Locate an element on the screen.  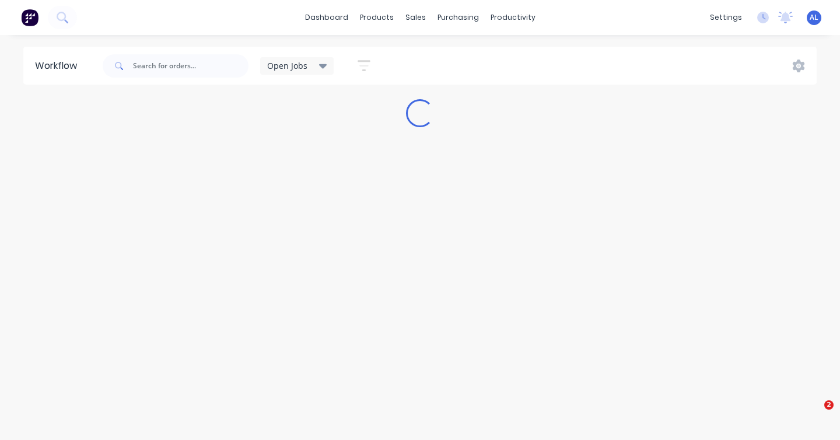
div: settings is located at coordinates (726, 17).